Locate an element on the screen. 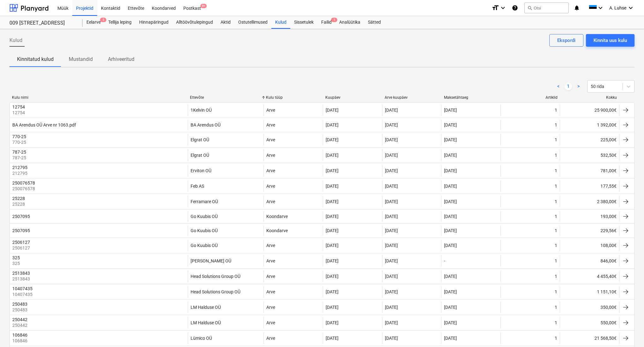 This screenshot has height=347, width=644. div: Kokku is located at coordinates (590, 97).